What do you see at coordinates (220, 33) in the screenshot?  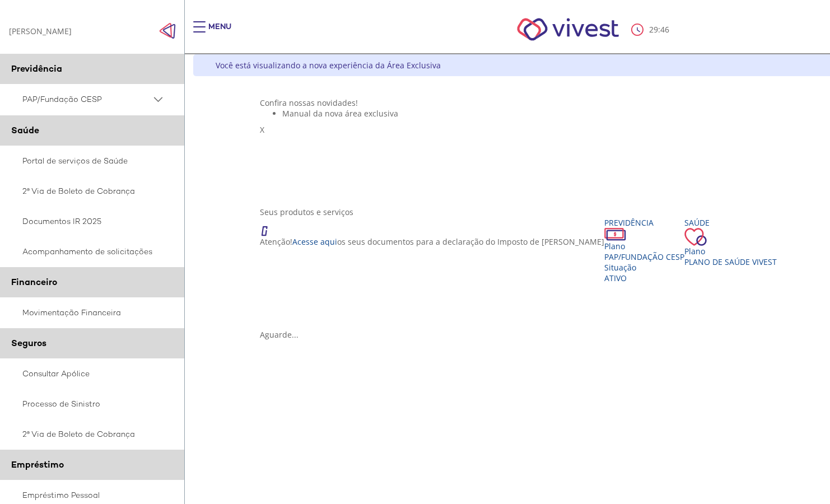 I see `div: Menu` at bounding box center [220, 33].